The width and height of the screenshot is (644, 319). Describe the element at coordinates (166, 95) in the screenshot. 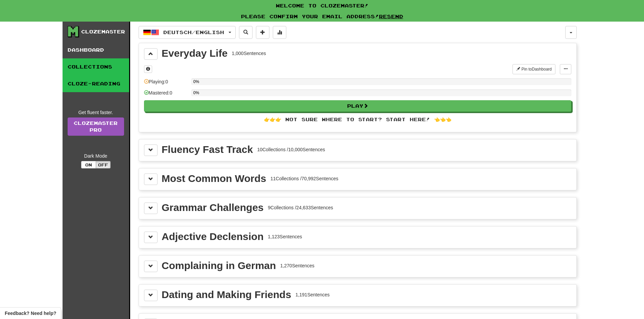

I see `div: Mastered: 0` at that location.